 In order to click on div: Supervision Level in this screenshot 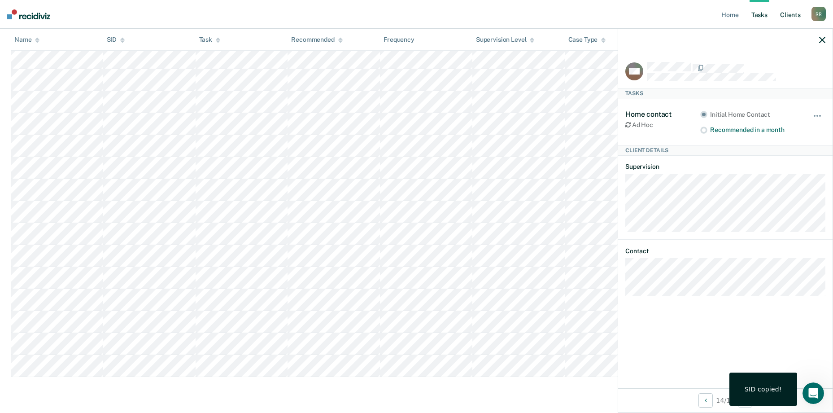, I will do `click(505, 39)`.